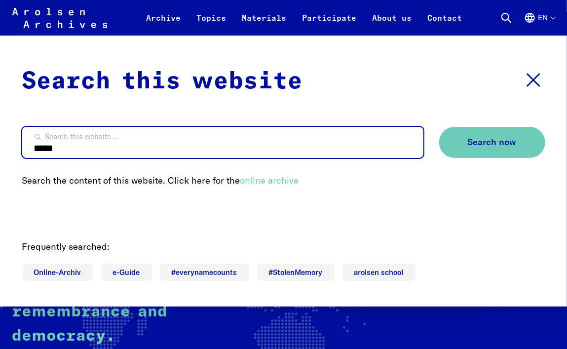 The image size is (567, 349). I want to click on a: #StolenMemory, so click(295, 272).